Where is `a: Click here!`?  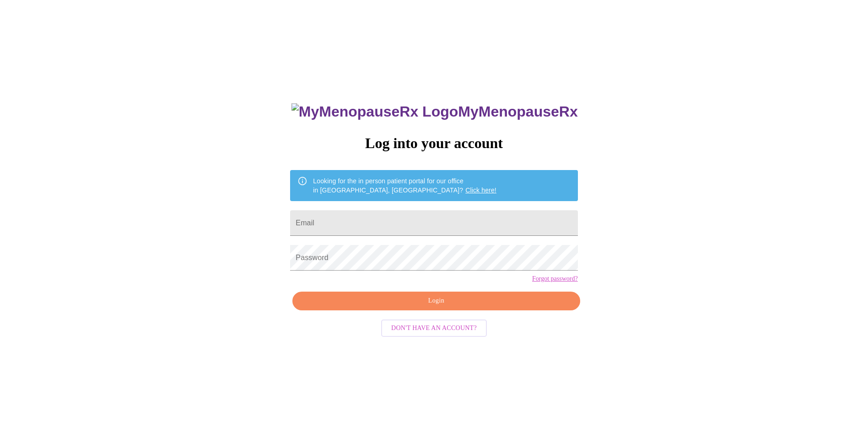
a: Click here! is located at coordinates (481, 190).